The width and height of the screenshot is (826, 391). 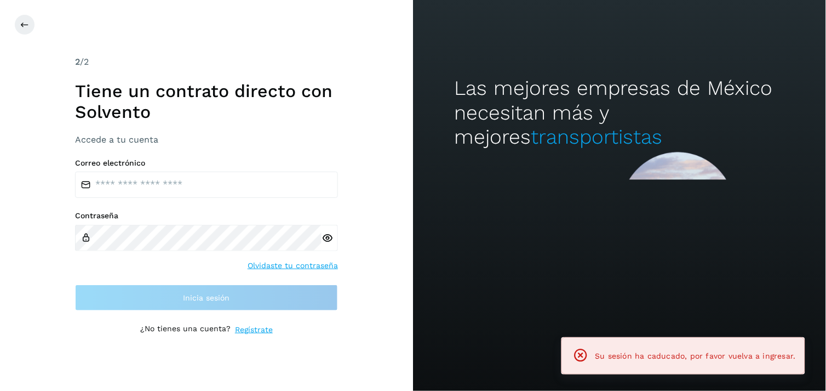 I want to click on label: Contraseña, so click(x=207, y=215).